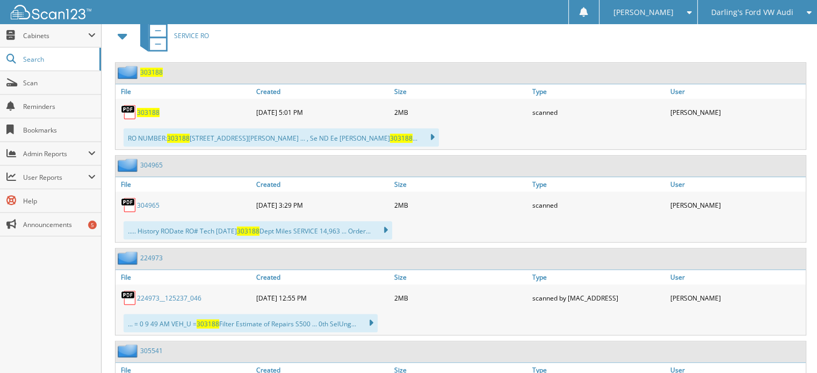  I want to click on a: 305541, so click(151, 351).